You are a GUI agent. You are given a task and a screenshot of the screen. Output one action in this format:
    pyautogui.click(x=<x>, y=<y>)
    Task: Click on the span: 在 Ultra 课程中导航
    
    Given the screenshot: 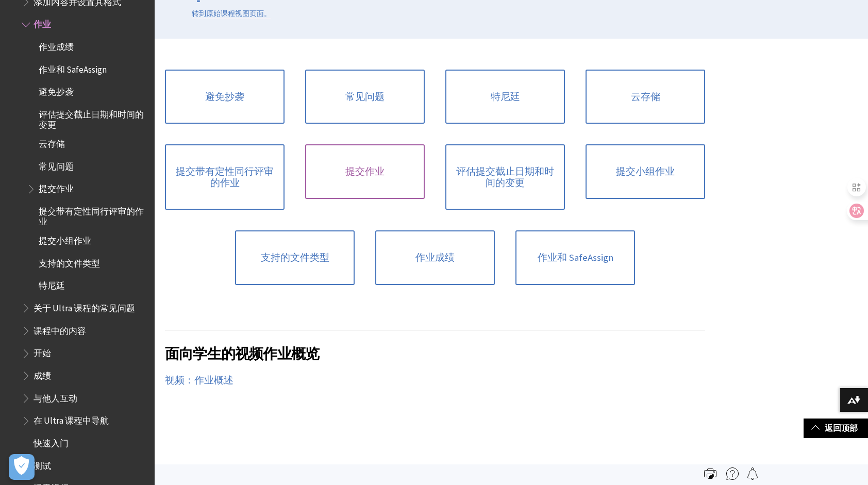 What is the action you would take?
    pyautogui.click(x=71, y=419)
    